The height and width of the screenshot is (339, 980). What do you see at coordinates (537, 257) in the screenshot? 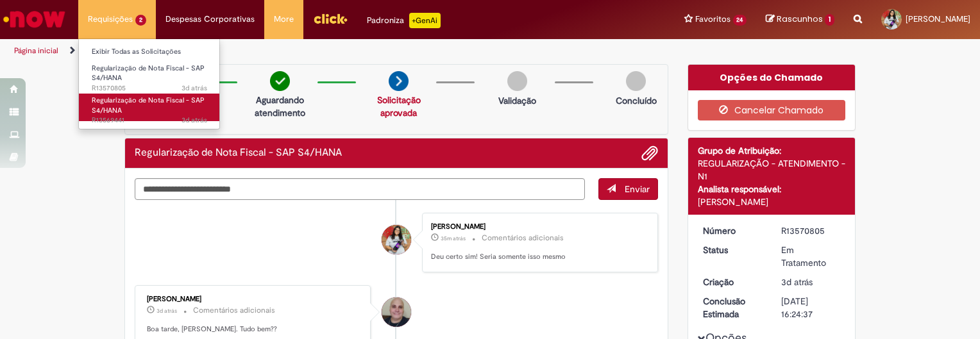
I see `p: Deu certo sim! Seria somente isso mesmo` at bounding box center [537, 257].